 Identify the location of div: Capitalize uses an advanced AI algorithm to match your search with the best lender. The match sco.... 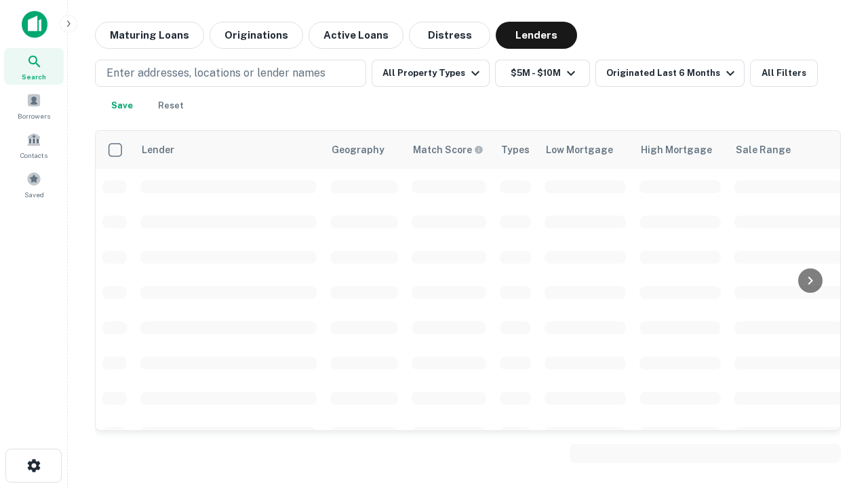
(448, 150).